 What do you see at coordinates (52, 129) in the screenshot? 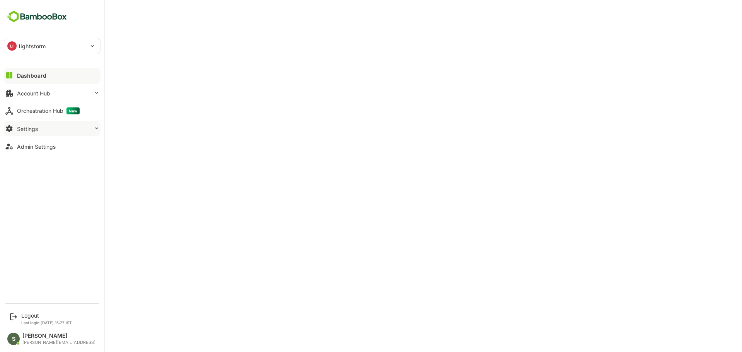
I see `button: Settings` at bounding box center [52, 129].